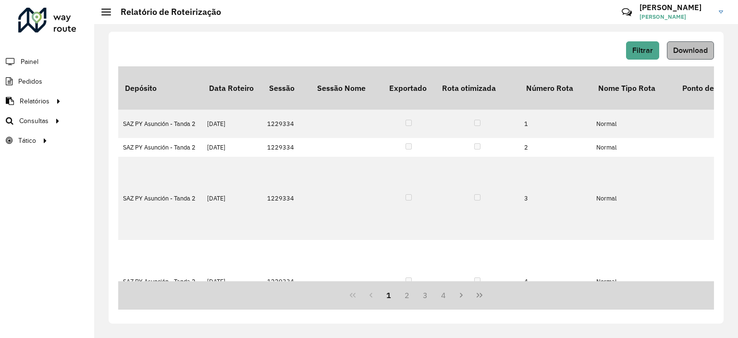 The width and height of the screenshot is (738, 338). I want to click on a: Contato Rápido, so click(627, 12).